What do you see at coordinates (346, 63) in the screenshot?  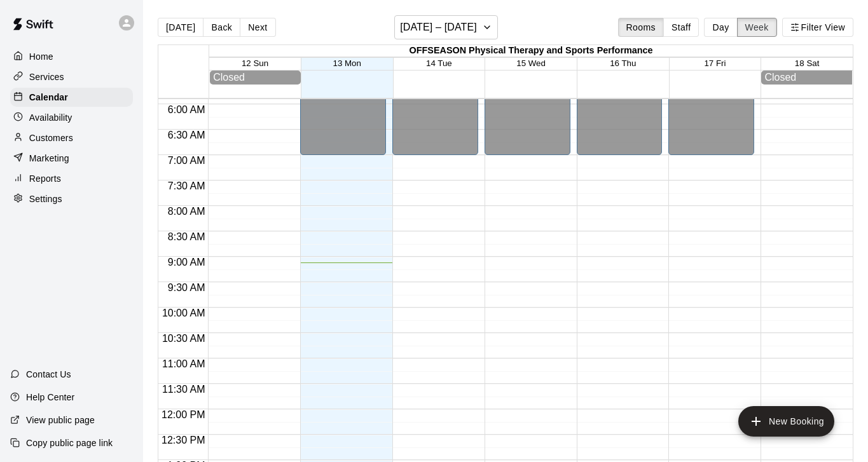 I see `span: 13 Mon` at bounding box center [346, 63].